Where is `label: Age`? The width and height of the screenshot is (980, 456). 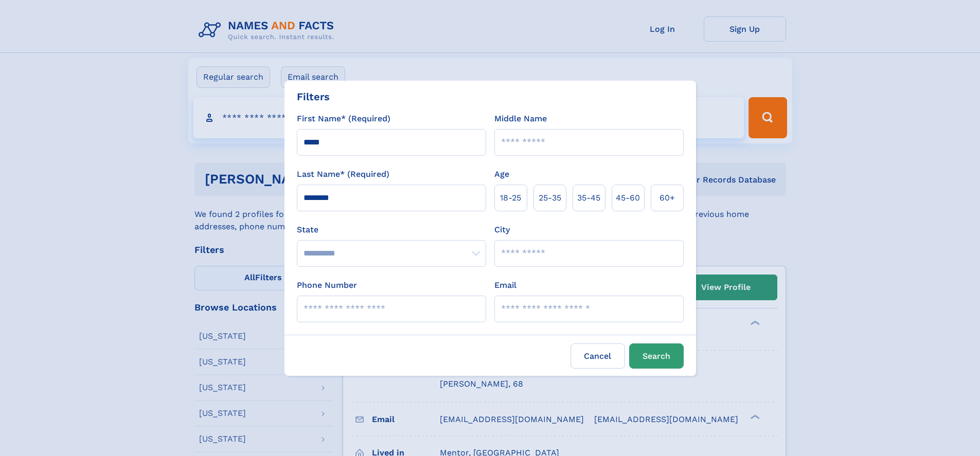
label: Age is located at coordinates (502, 174).